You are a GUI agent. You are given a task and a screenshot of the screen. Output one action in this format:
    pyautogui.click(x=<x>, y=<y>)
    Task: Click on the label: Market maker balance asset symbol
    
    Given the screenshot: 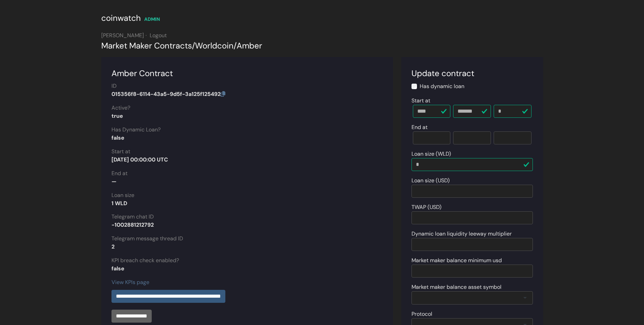 What is the action you would take?
    pyautogui.click(x=457, y=287)
    